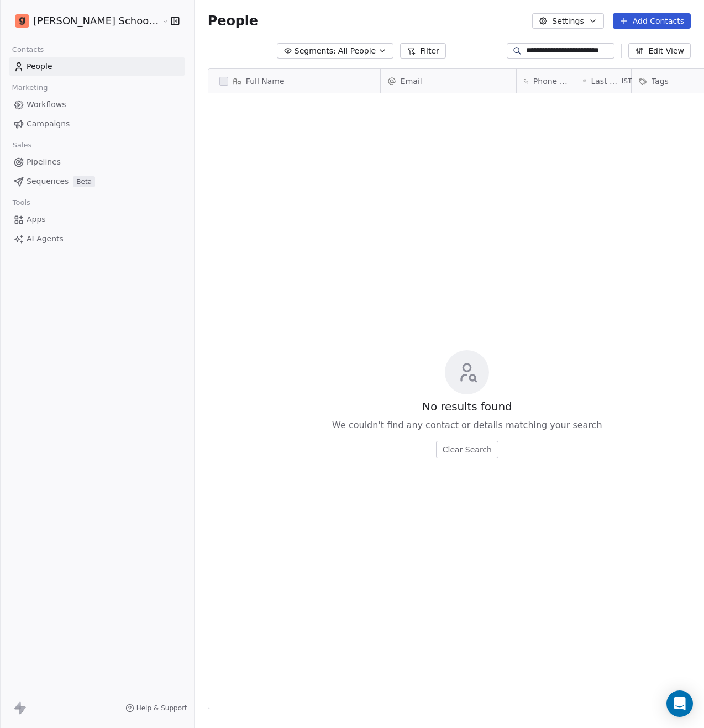 The width and height of the screenshot is (704, 728). Describe the element at coordinates (97, 181) in the screenshot. I see `a: SequencesBeta` at that location.